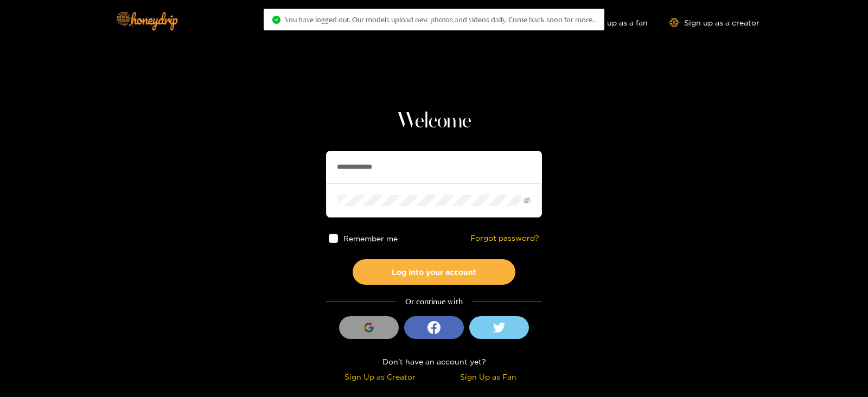  I want to click on span: Remember me, so click(370, 238).